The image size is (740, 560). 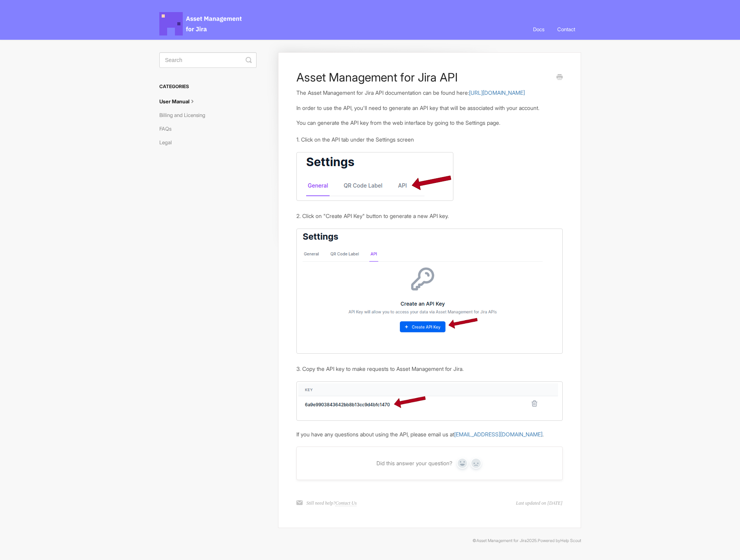 I want to click on img: file-dzh3I8tYSX.png, so click(x=429, y=291).